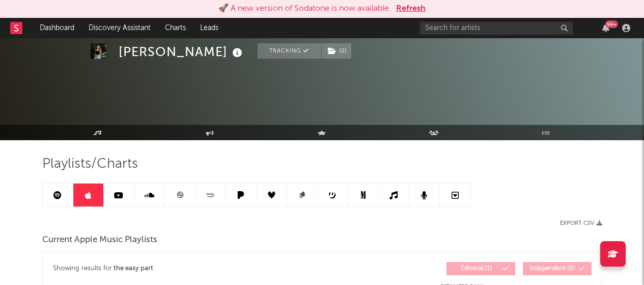 Image resolution: width=644 pixels, height=285 pixels. Describe the element at coordinates (100, 240) in the screenshot. I see `span: Current Apple Music Playlists` at that location.